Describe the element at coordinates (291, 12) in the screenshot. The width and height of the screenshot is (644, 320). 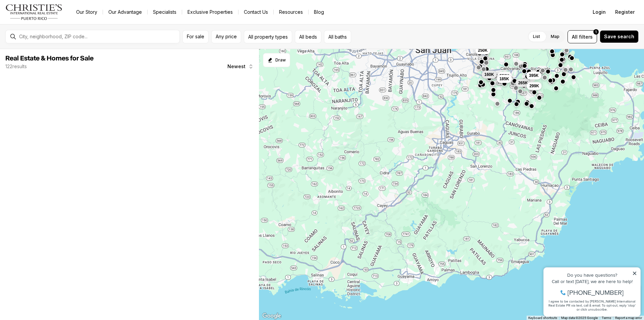
I see `a: Resources` at that location.